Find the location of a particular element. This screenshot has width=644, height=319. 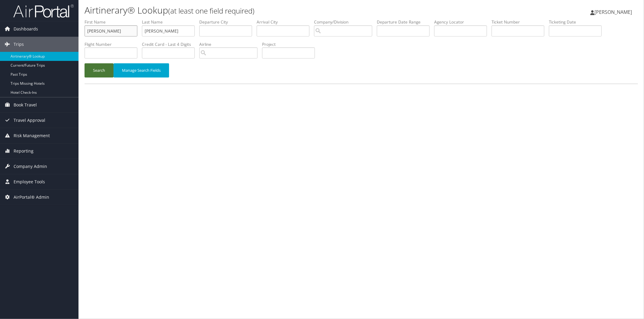

h1: Airtinerary® Lookup is located at coordinates (269, 10).